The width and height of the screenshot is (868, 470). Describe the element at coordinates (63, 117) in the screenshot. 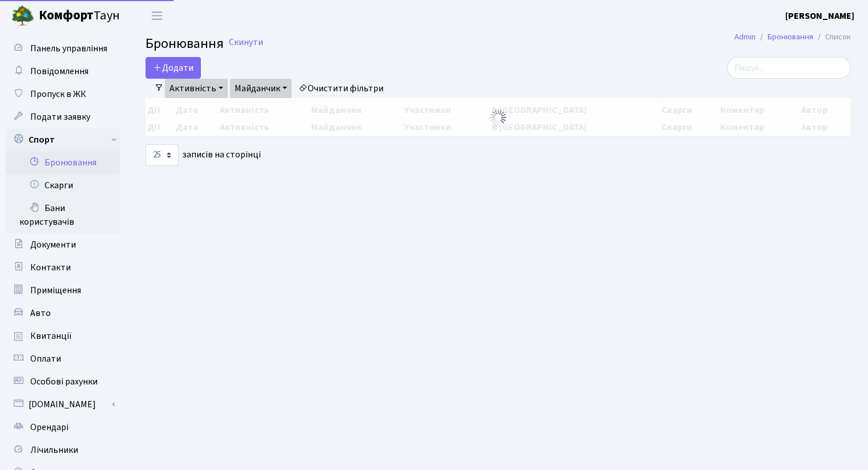

I see `a: Подати заявку` at that location.